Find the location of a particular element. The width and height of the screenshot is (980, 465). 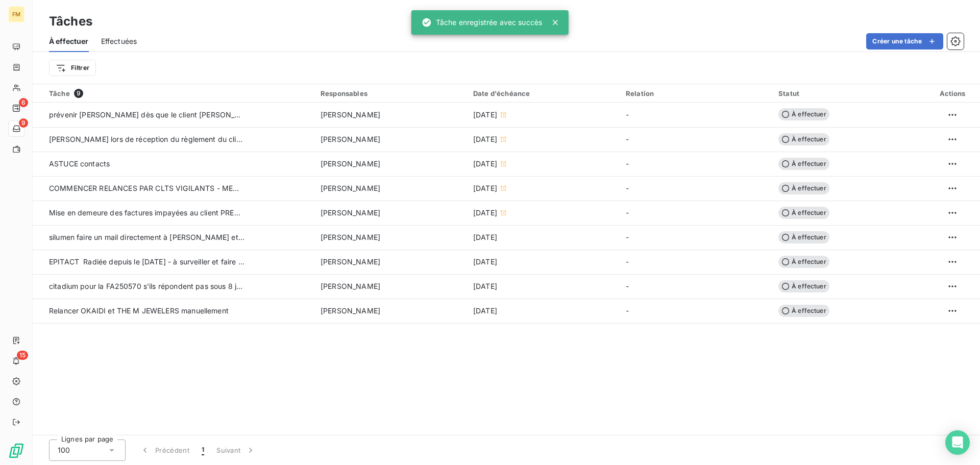

span: 6 is located at coordinates (24, 103).